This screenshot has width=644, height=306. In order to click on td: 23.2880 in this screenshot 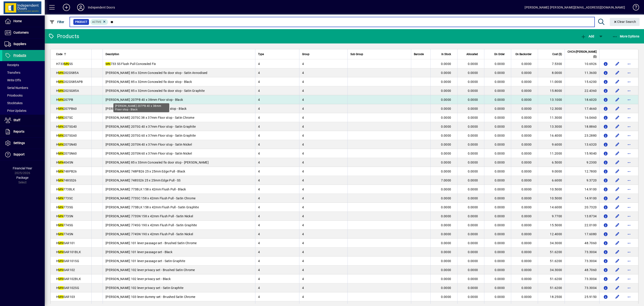, I will do `click(582, 135)`.